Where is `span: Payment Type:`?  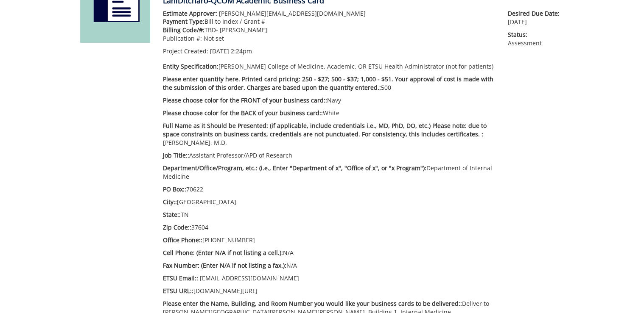 span: Payment Type: is located at coordinates (184, 21).